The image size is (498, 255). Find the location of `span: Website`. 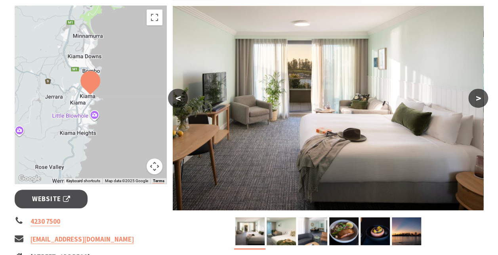

span: Website is located at coordinates (51, 199).